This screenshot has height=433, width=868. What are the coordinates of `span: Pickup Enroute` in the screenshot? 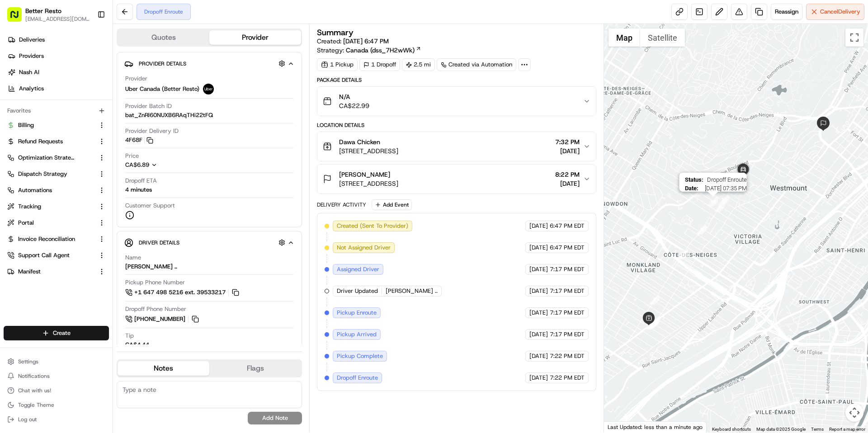 It's located at (357, 313).